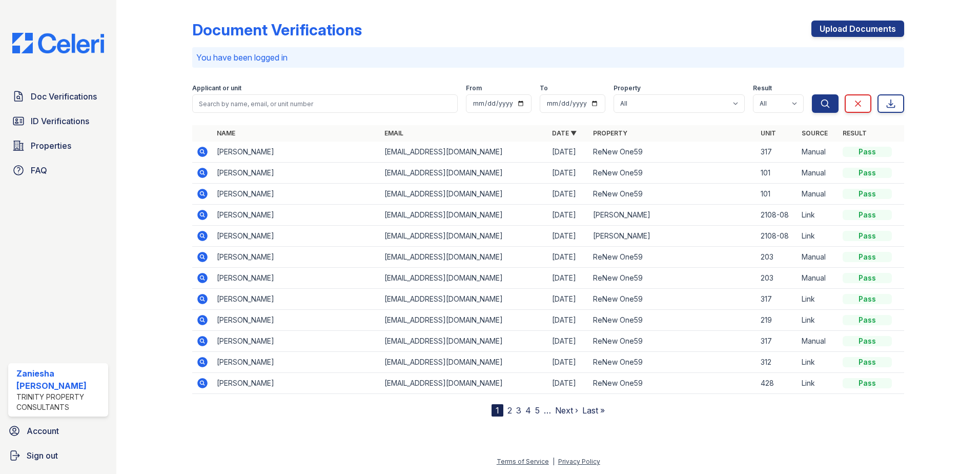 Image resolution: width=980 pixels, height=474 pixels. Describe the element at coordinates (594, 410) in the screenshot. I see `a: Last »` at that location.